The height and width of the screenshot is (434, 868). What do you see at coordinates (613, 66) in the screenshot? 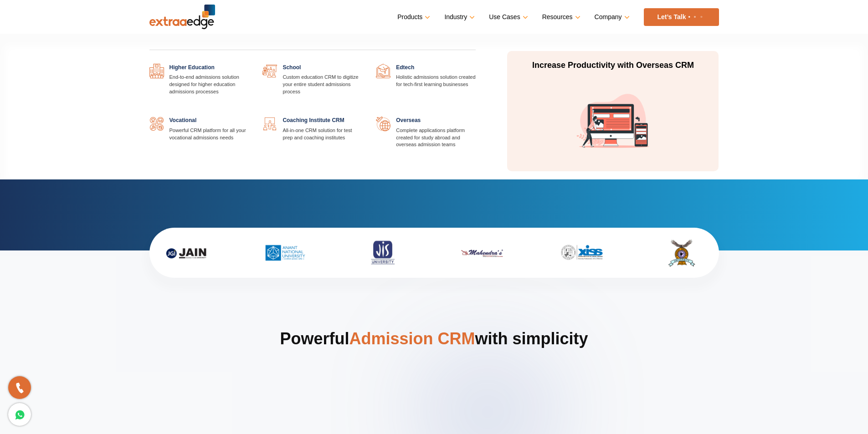
I see `p: Increase Productivity with Overseas CRM` at bounding box center [613, 66].